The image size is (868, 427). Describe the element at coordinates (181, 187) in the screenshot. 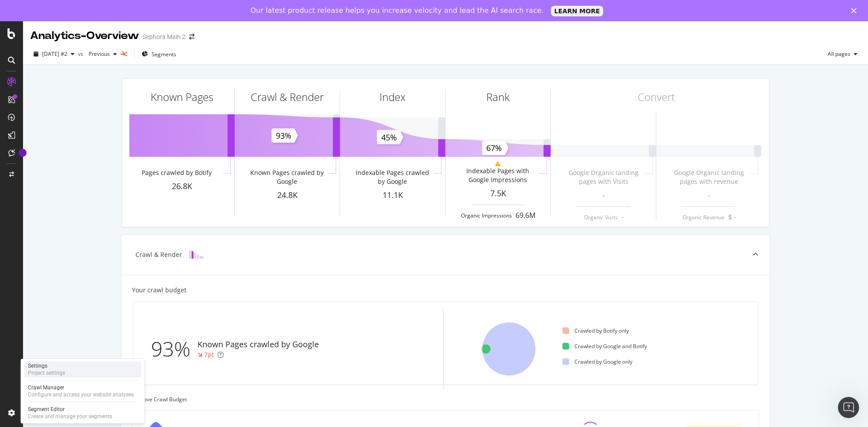

I see `div: 26.8K` at that location.